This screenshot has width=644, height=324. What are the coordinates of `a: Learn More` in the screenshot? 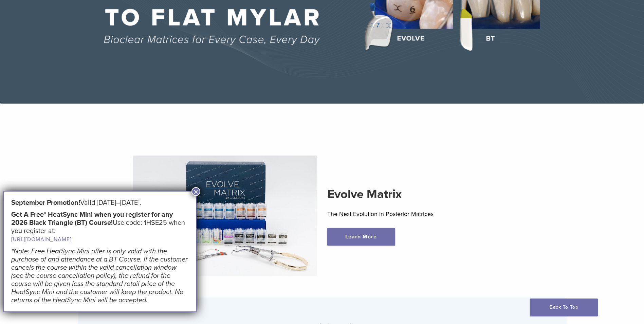 It's located at (361, 237).